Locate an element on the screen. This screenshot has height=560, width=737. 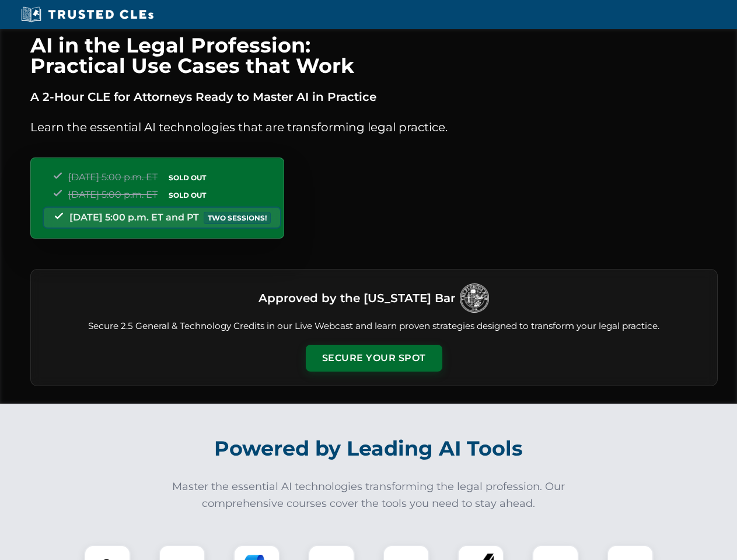
img: Logo is located at coordinates (475, 298).